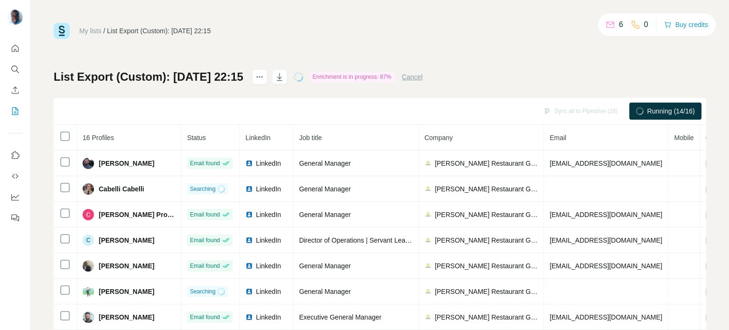 The width and height of the screenshot is (729, 330). What do you see at coordinates (62, 31) in the screenshot?
I see `img: Surfe Logo` at bounding box center [62, 31].